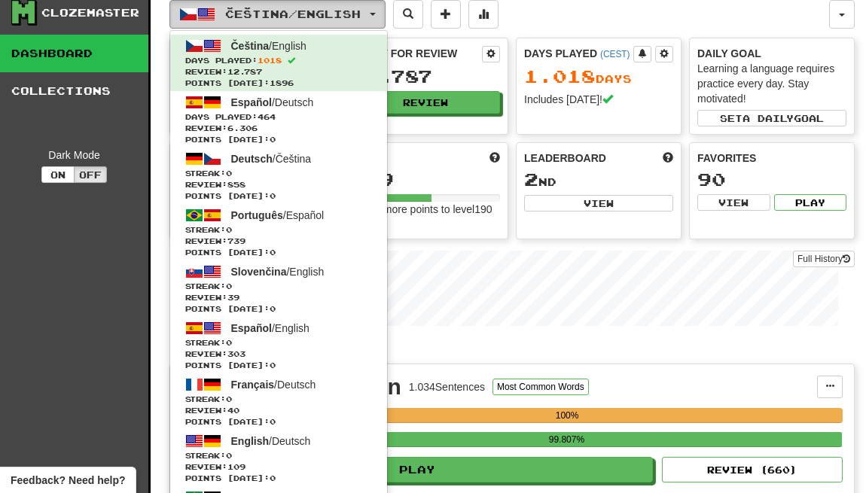 The height and width of the screenshot is (493, 866). I want to click on div: Day s, so click(599, 77).